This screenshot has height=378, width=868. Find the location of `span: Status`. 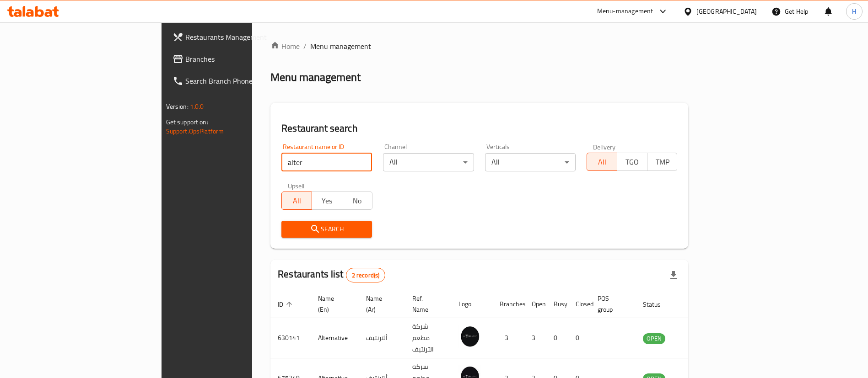

span: Status is located at coordinates (657, 304).